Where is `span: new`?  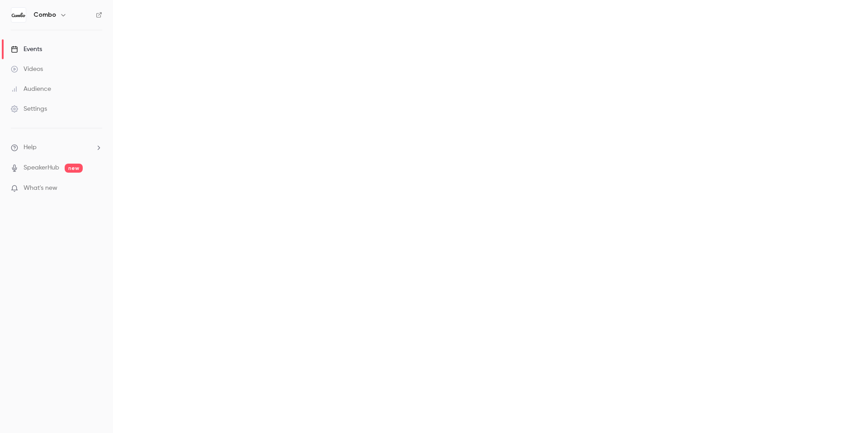
span: new is located at coordinates (74, 168).